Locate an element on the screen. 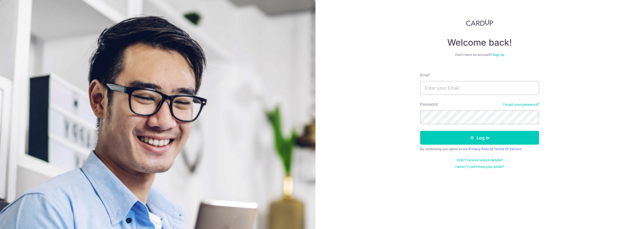 The height and width of the screenshot is (229, 644). a: Haven't confirmed your email? is located at coordinates (479, 167).